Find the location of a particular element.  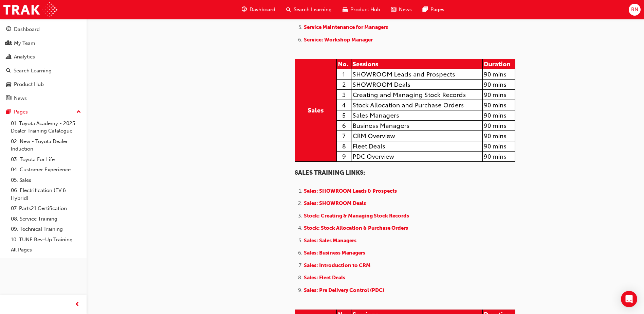

a: guage-iconDashboard is located at coordinates (259, 10).